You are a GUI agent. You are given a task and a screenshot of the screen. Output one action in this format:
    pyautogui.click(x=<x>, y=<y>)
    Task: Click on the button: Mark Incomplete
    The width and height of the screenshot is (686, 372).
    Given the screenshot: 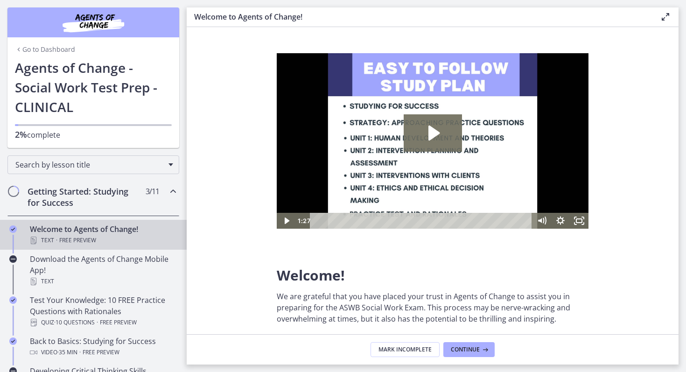 What is the action you would take?
    pyautogui.click(x=405, y=349)
    